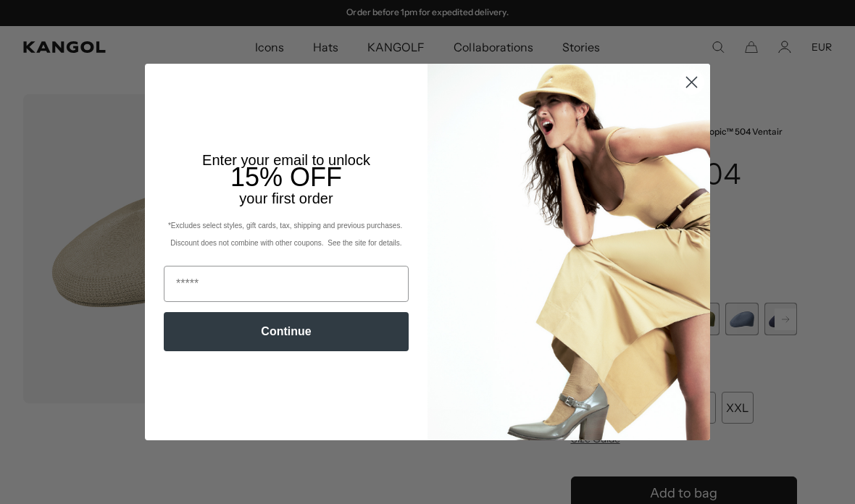  I want to click on input: Email, so click(286, 284).